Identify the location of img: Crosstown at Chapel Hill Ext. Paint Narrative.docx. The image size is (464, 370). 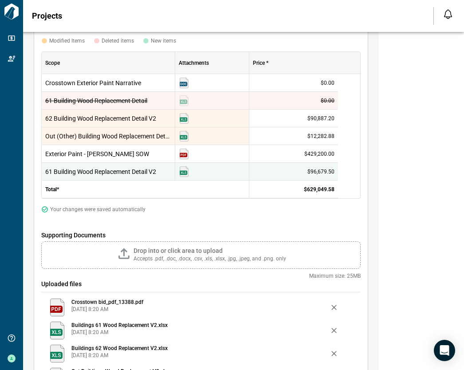
(184, 83).